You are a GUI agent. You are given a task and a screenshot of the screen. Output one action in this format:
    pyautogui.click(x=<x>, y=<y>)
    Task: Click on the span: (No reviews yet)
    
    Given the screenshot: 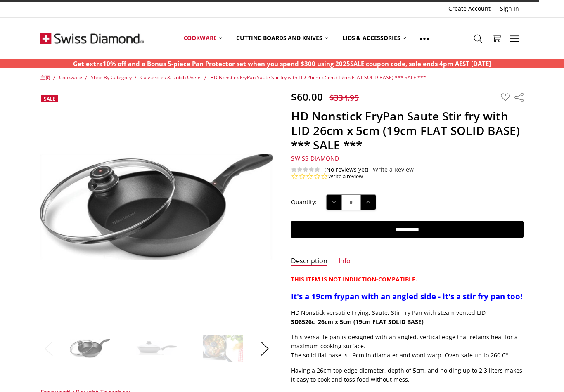 What is the action you would take?
    pyautogui.click(x=346, y=170)
    